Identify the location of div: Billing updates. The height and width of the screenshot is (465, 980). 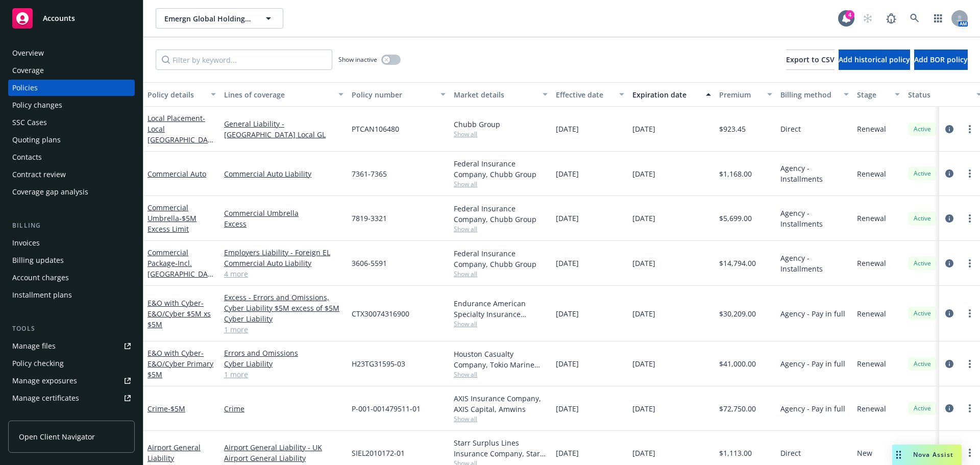
(38, 260).